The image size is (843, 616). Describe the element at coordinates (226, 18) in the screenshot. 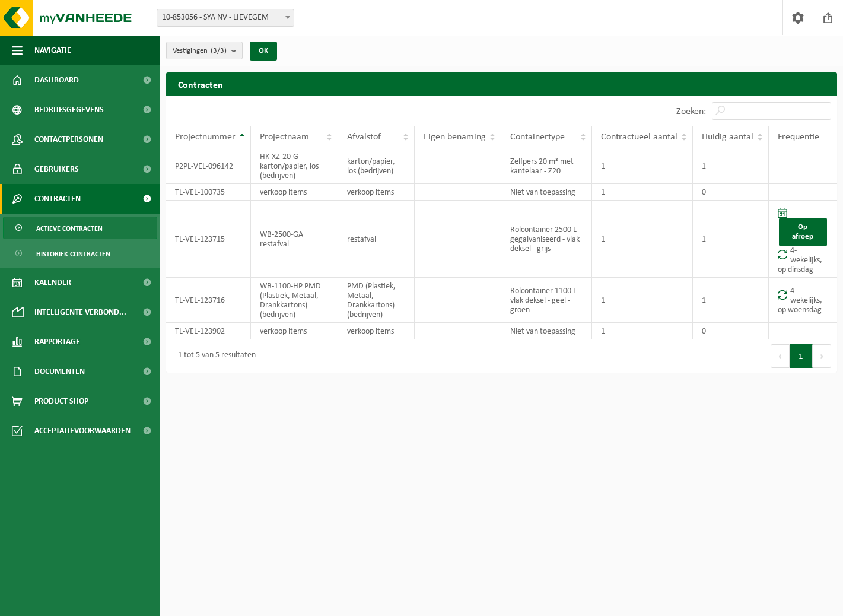

I see `span: 10-853056 - SYA NV - LIEVEGEM` at that location.